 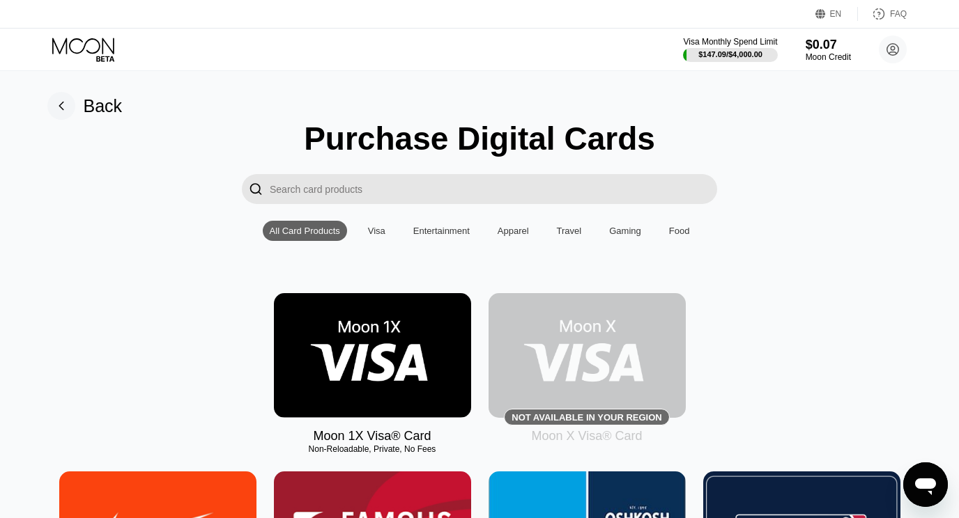 What do you see at coordinates (569, 231) in the screenshot?
I see `div: Travel` at bounding box center [569, 231].